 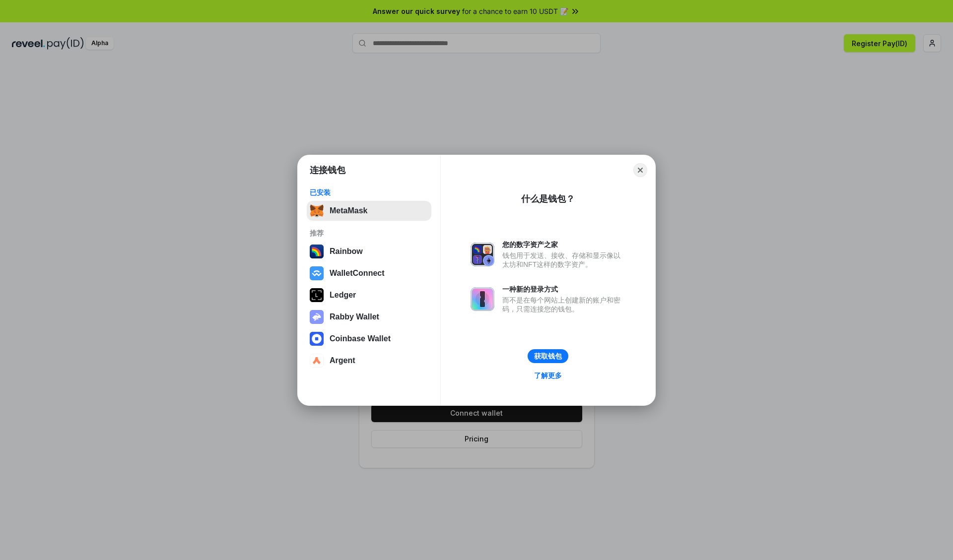 What do you see at coordinates (548, 356) in the screenshot?
I see `div: 获取钱包` at bounding box center [548, 356].